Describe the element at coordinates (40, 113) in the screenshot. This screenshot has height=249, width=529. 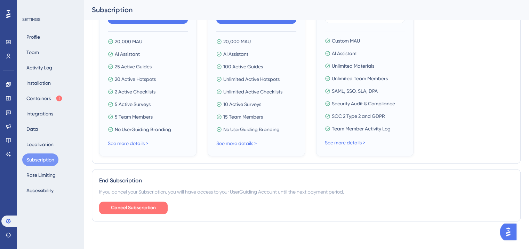
I see `button: Integrations` at that location.